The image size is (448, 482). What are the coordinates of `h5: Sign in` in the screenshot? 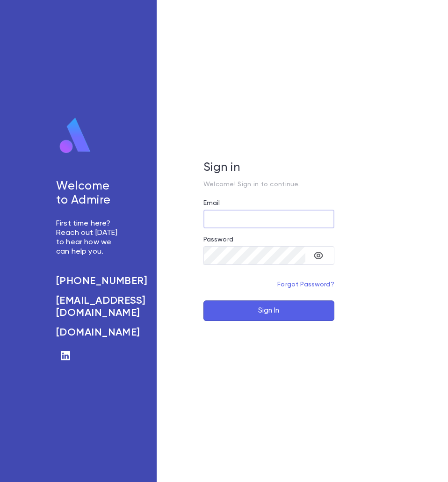 It's located at (269, 168).